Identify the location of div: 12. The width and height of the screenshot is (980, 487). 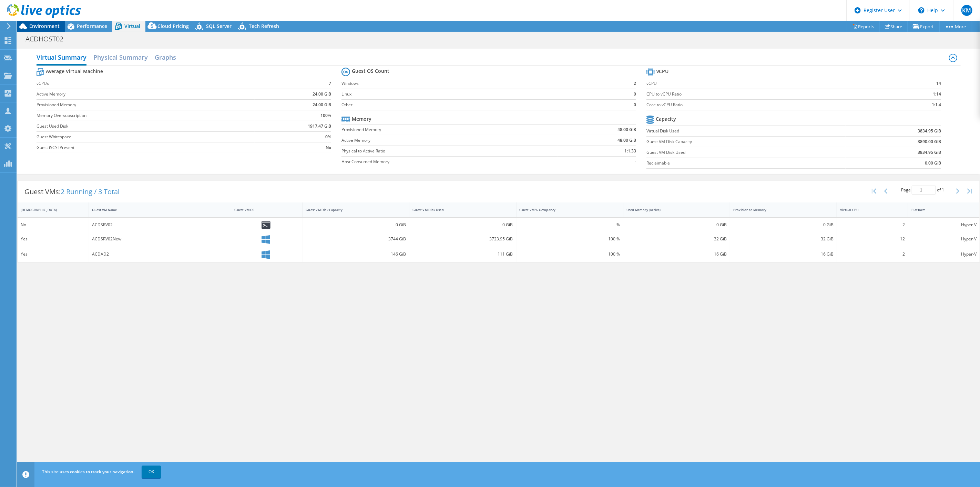
(873, 240).